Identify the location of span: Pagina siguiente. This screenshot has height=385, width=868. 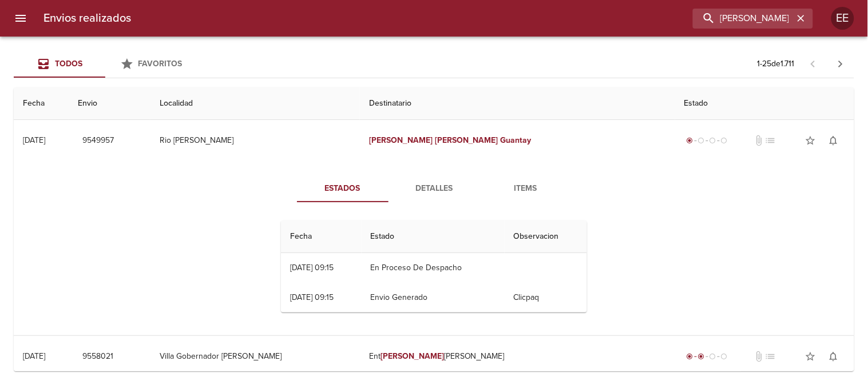
(841, 64).